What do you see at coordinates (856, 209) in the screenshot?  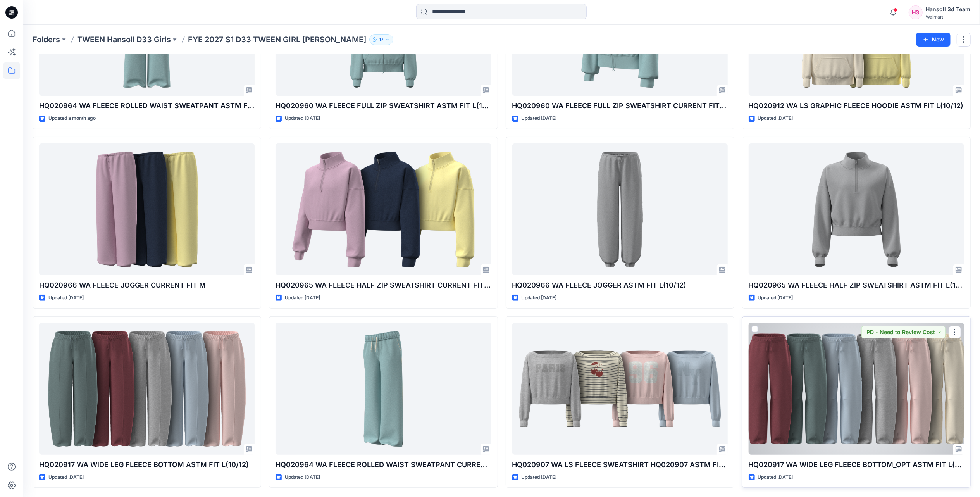 I see `a: HQ020965 WA FLEECE HALF ZIP SWEATSHIRT ASTM FIT L(10/12)` at bounding box center [856, 209].